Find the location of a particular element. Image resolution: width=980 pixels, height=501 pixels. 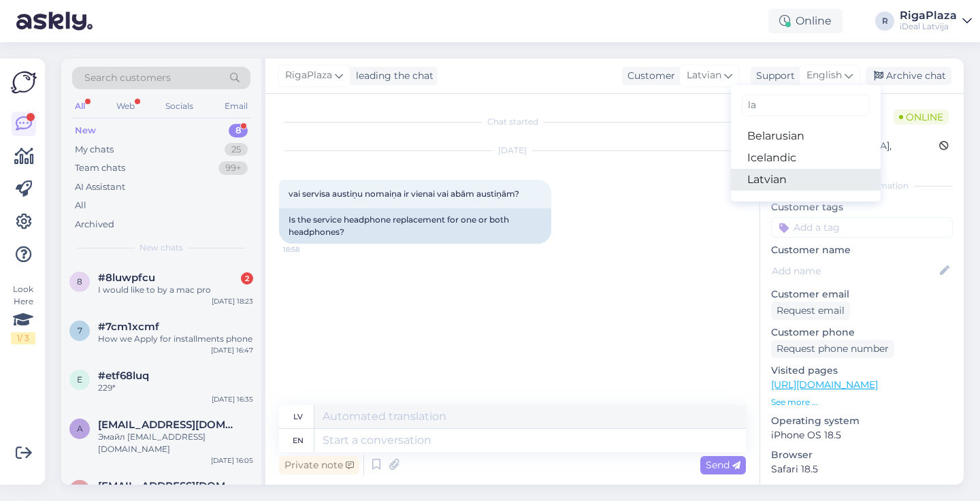

span: English is located at coordinates (824, 76).